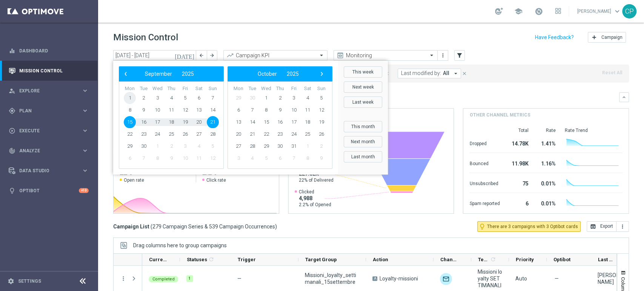  What do you see at coordinates (185, 134) in the screenshot?
I see `span: 26` at bounding box center [185, 134].